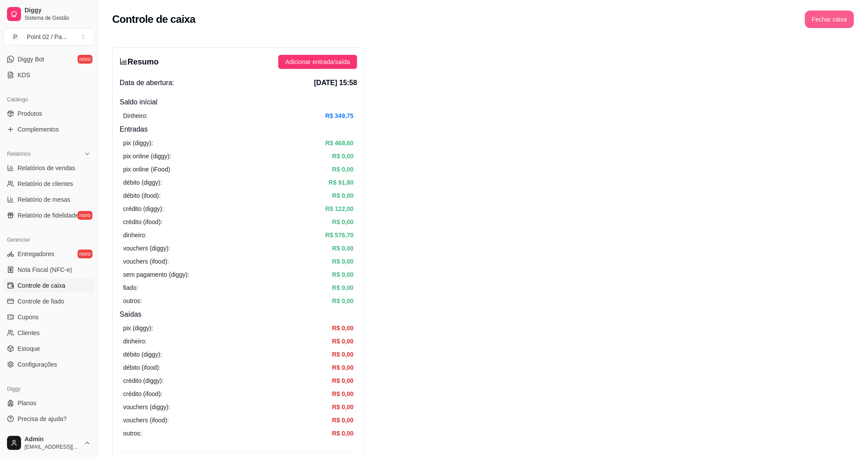 This screenshot has width=868, height=457. Describe the element at coordinates (37, 364) in the screenshot. I see `span: Configurações` at that location.